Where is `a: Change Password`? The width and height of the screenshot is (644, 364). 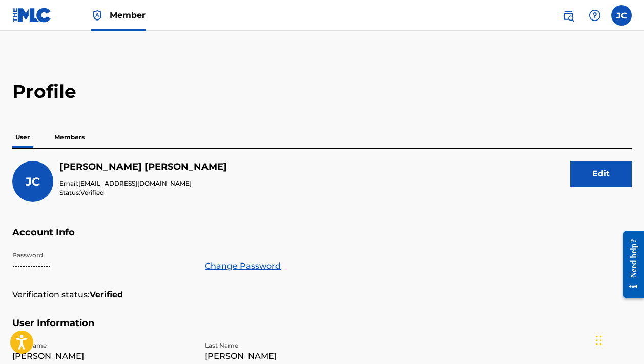 a: Change Password is located at coordinates (243, 266).